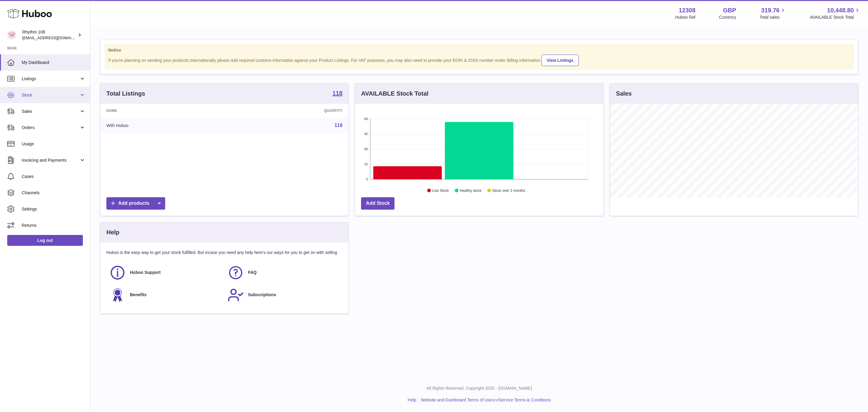  I want to click on strong: 12308, so click(688, 10).